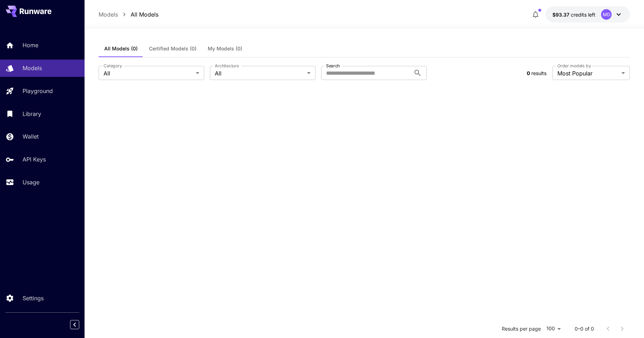  I want to click on span: Certified Models (0), so click(172, 49).